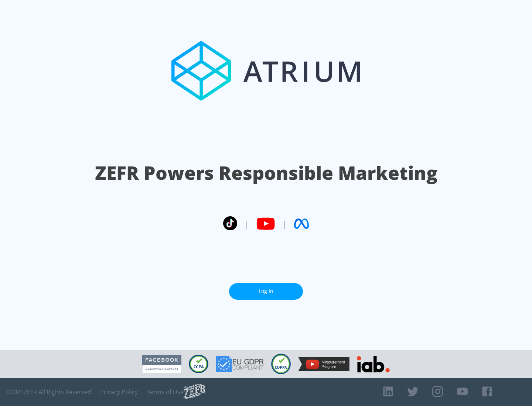  What do you see at coordinates (266, 173) in the screenshot?
I see `h1: ZEFR Powers Responsible Marketing` at bounding box center [266, 173].